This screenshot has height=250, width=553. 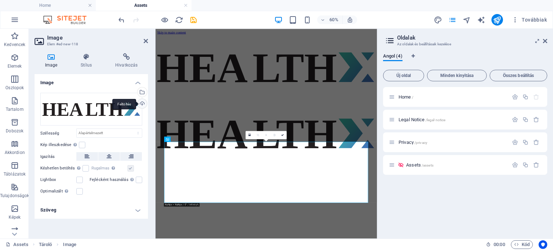 I want to click on button: Usercentrics, so click(x=543, y=245).